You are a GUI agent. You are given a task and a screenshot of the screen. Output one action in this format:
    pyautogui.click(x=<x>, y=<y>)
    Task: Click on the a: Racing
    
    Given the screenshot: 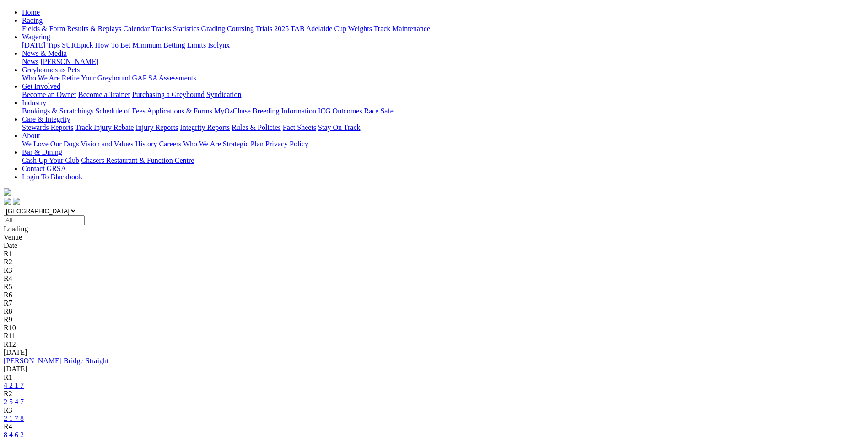 What is the action you would take?
    pyautogui.click(x=32, y=20)
    